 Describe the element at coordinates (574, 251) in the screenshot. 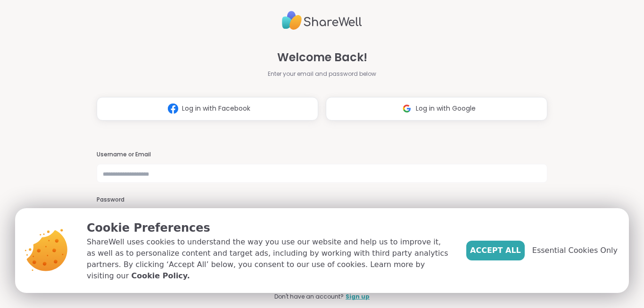

I see `span: Essential Cookies Only` at that location.